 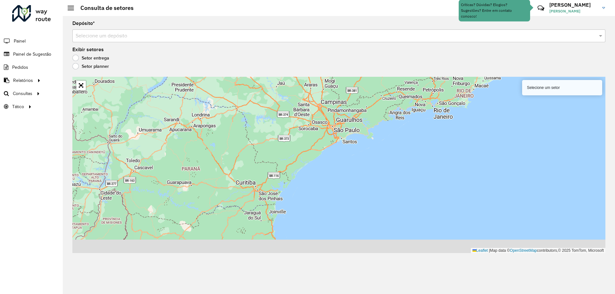 What do you see at coordinates (541, 8) in the screenshot?
I see `a: Contato Rápido` at bounding box center [541, 8].